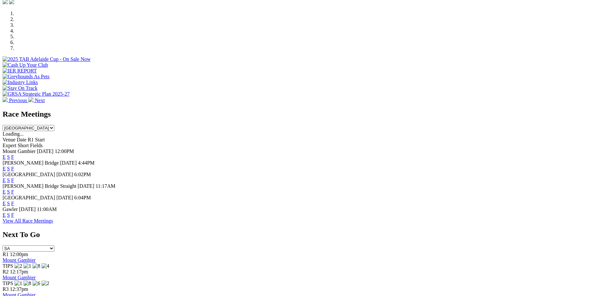 This screenshot has height=296, width=613. I want to click on span: Gawler, so click(10, 209).